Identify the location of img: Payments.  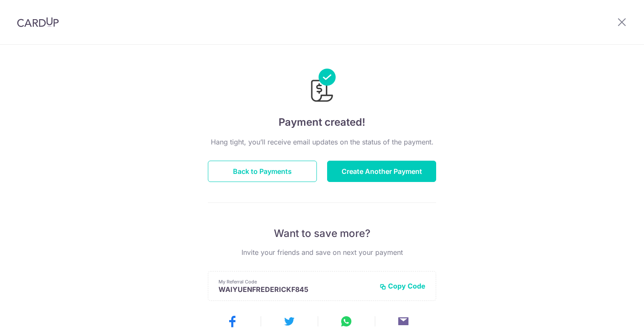
(322, 87).